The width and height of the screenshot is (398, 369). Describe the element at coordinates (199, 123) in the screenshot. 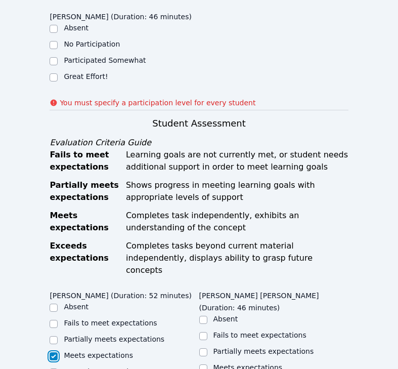

I see `h3: Student Assessment` at that location.